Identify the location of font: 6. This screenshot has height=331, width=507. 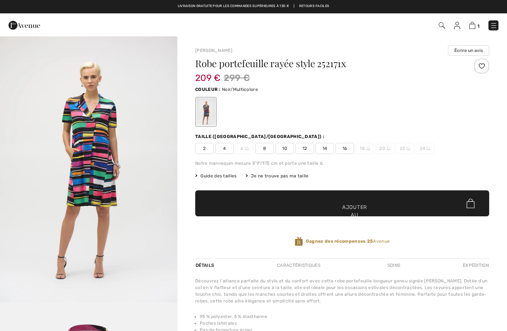
(242, 148).